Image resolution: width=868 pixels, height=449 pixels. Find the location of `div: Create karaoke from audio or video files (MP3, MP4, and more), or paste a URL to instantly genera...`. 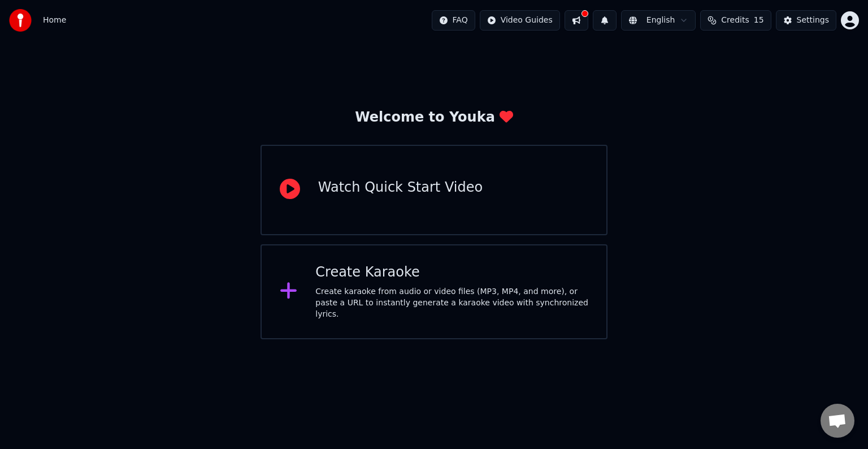

div: Create karaoke from audio or video files (MP3, MP4, and more), or paste a URL to instantly genera... is located at coordinates (451, 303).